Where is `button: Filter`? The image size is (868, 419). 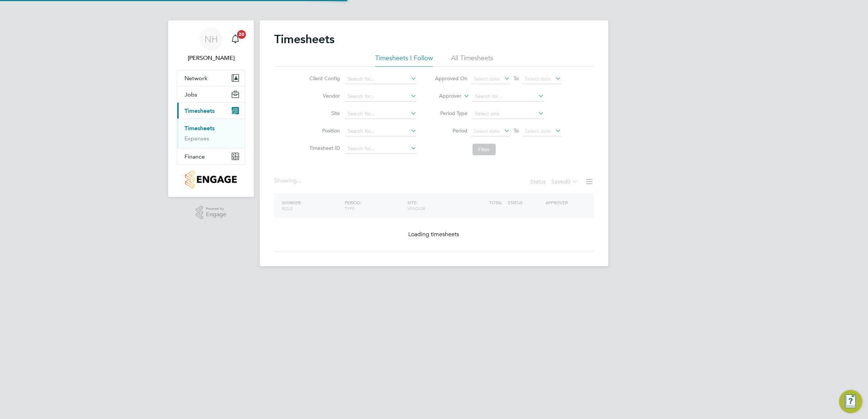 button: Filter is located at coordinates (484, 150).